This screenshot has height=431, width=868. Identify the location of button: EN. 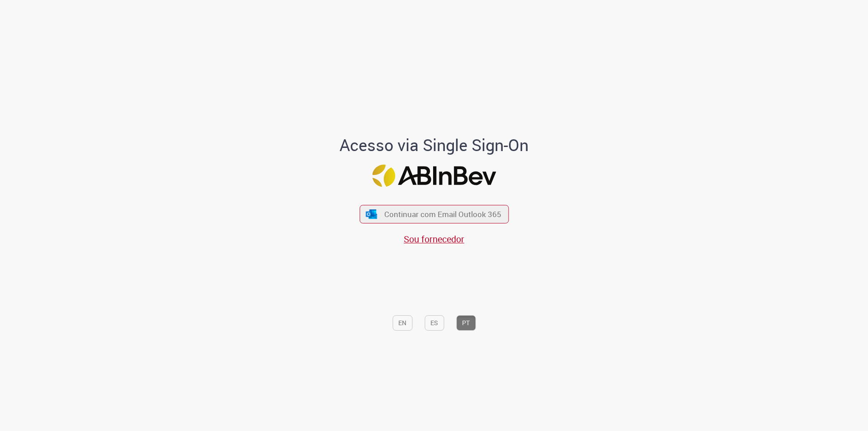
(403, 323).